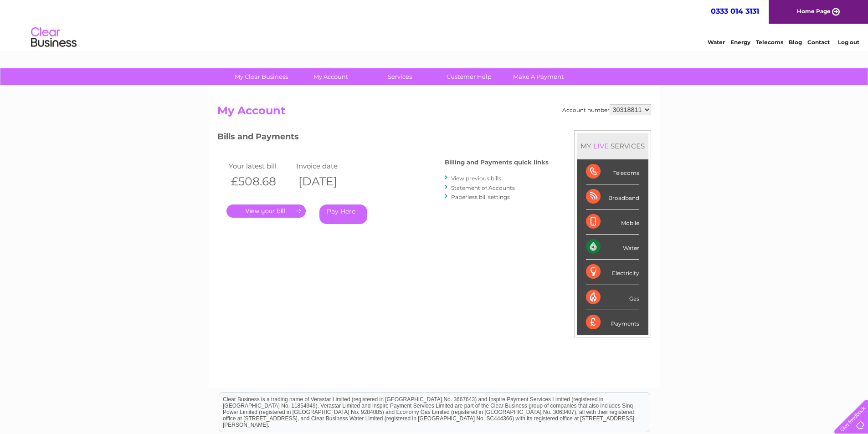 The width and height of the screenshot is (868, 434). I want to click on a: Pay Here, so click(343, 214).